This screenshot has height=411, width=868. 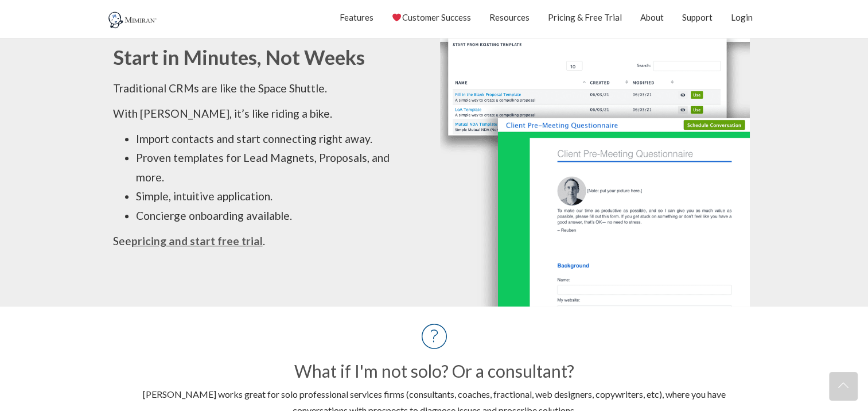 I want to click on a: Pricing & Free Trial, so click(x=584, y=17).